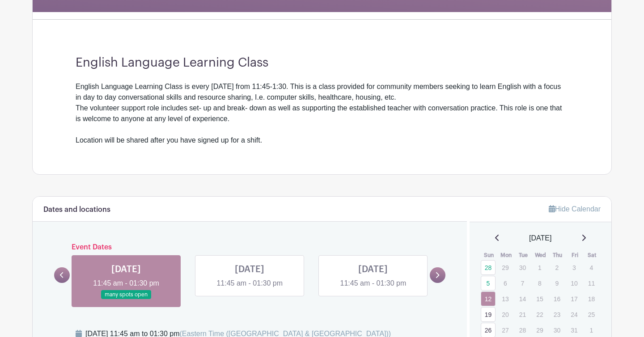 This screenshot has height=337, width=644. Describe the element at coordinates (575, 209) in the screenshot. I see `a: Hide Calendar` at that location.